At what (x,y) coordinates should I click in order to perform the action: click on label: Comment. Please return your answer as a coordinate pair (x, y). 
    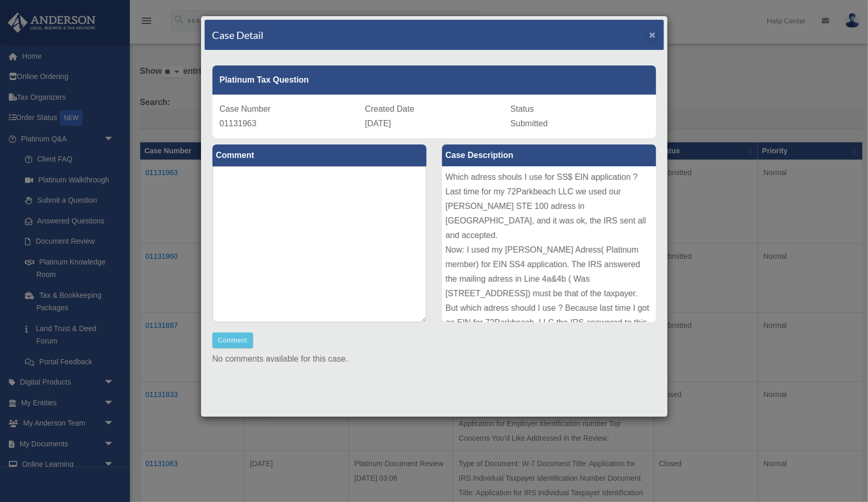
    Looking at the image, I should click on (319, 155).